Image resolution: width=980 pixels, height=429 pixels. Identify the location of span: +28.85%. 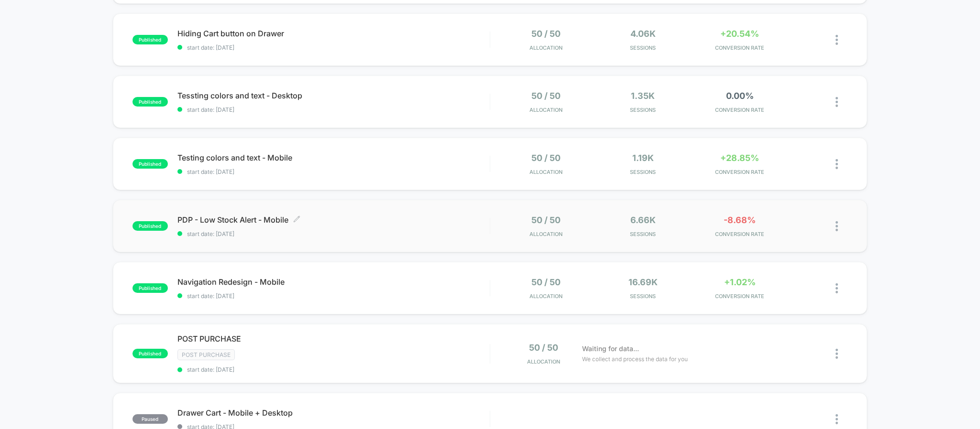
(740, 158).